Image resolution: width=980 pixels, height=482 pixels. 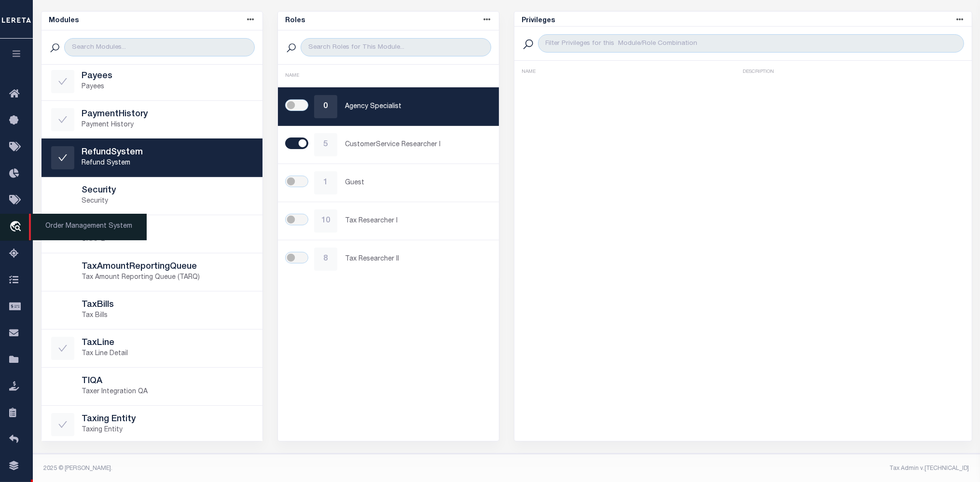 What do you see at coordinates (167, 315) in the screenshot?
I see `p: Tax Bills` at bounding box center [167, 315].